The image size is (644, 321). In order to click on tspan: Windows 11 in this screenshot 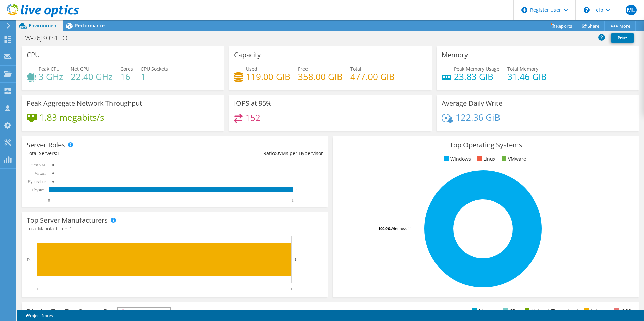, I will do `click(401, 228)`.